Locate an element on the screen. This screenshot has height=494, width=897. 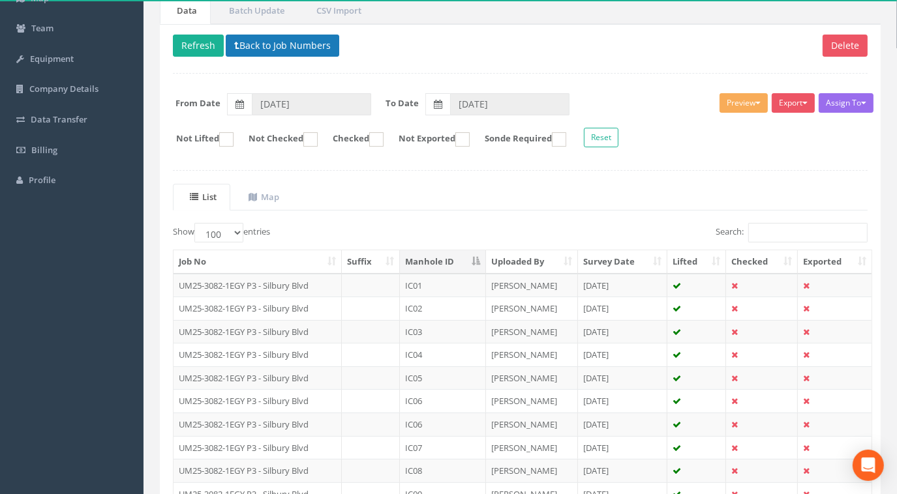
button: Reset is located at coordinates (601, 138).